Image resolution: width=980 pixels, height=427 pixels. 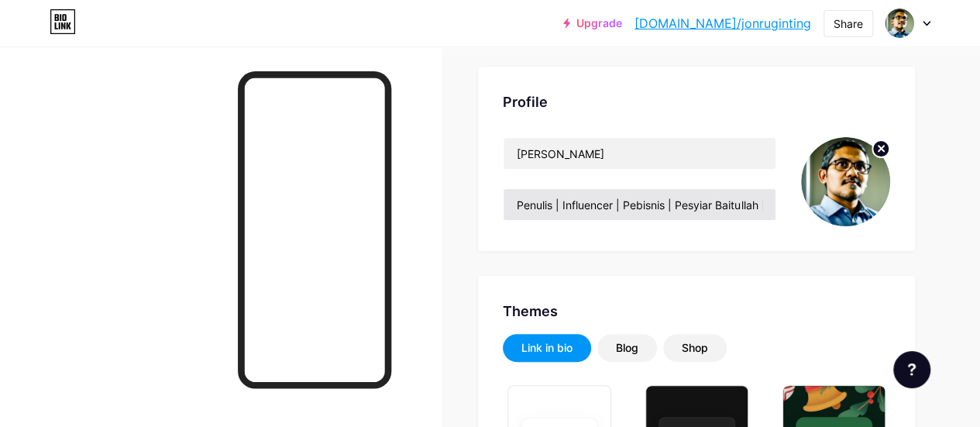 I want to click on div: Shop, so click(x=695, y=348).